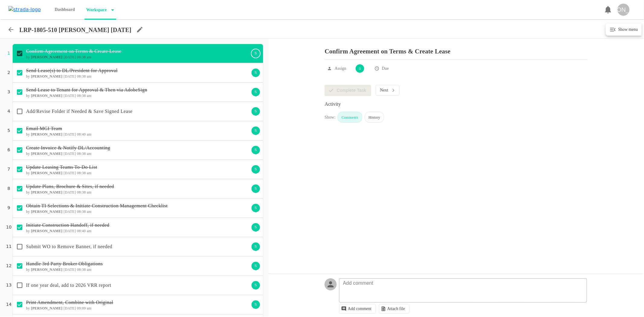  Describe the element at coordinates (8, 170) in the screenshot. I see `p: 7` at that location.